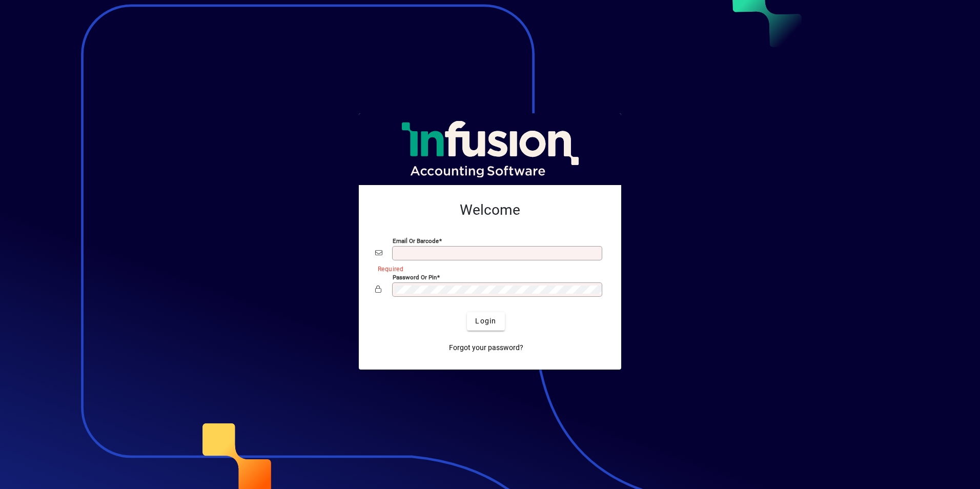 This screenshot has width=980, height=489. I want to click on mat-label: Password or Pin, so click(415, 277).